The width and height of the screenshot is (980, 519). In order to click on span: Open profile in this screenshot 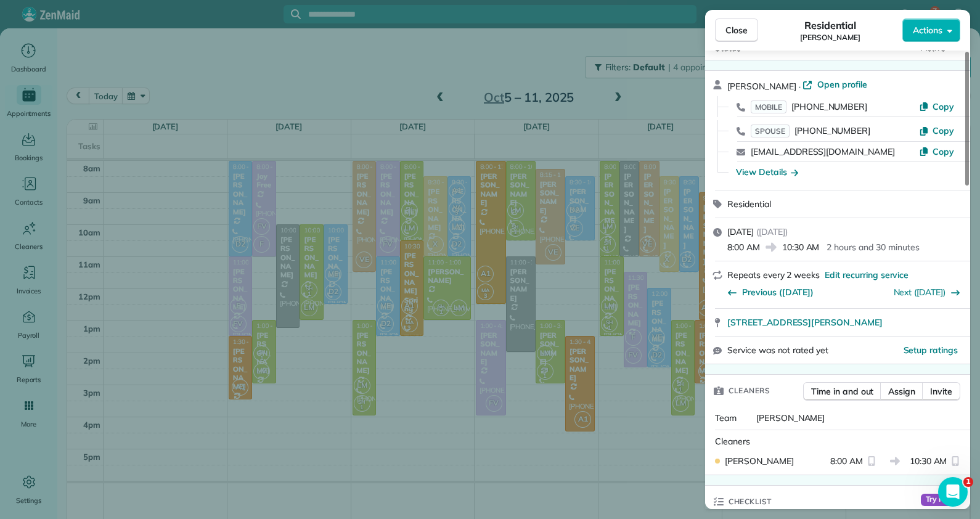, I will do `click(842, 85)`.